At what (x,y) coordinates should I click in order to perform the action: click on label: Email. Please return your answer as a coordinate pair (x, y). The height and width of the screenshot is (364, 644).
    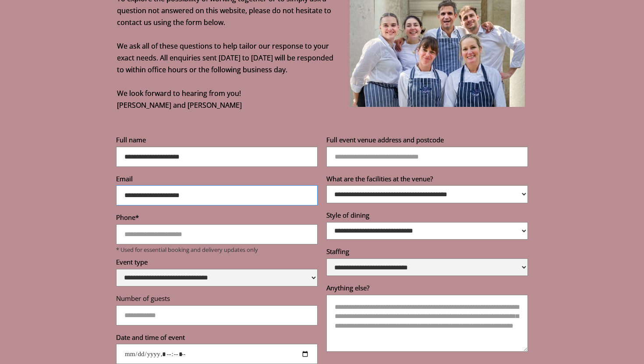
    Looking at the image, I should click on (217, 180).